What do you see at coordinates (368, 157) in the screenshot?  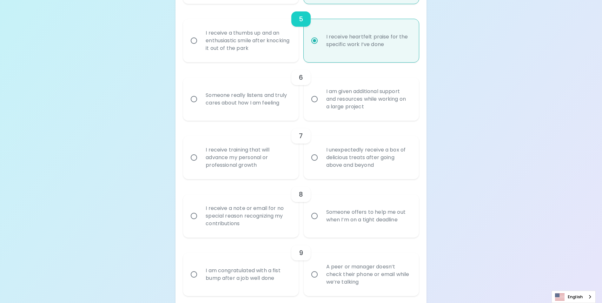 I see `div: I unexpectedly receive a box of delicious treats after going above and beyond` at bounding box center [368, 157].